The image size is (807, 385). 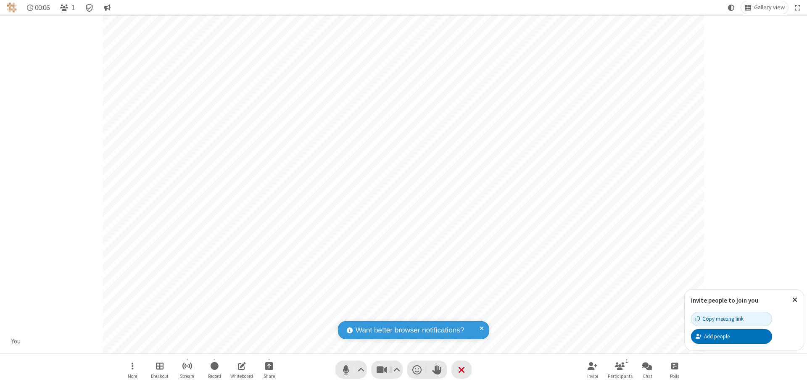 I want to click on button: Video setting, so click(x=397, y=370).